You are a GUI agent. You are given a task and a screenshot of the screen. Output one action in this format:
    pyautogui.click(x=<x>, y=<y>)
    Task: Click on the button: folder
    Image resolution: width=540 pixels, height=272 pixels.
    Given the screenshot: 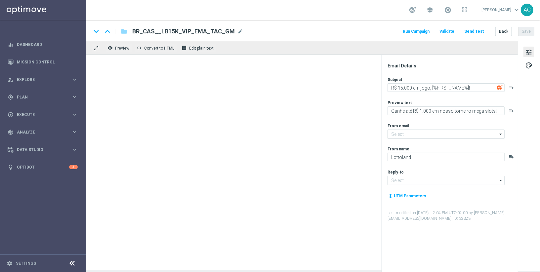 What is the action you would take?
    pyautogui.click(x=124, y=31)
    